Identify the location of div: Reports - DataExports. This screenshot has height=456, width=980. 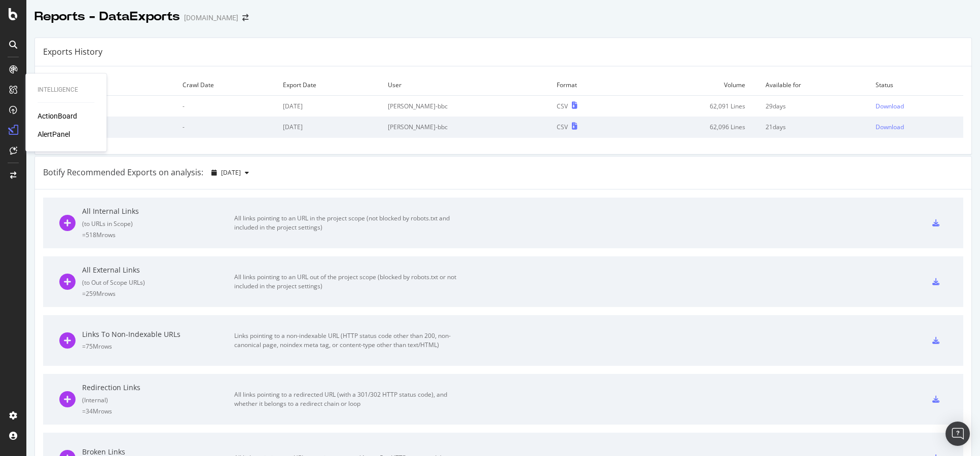
(107, 17).